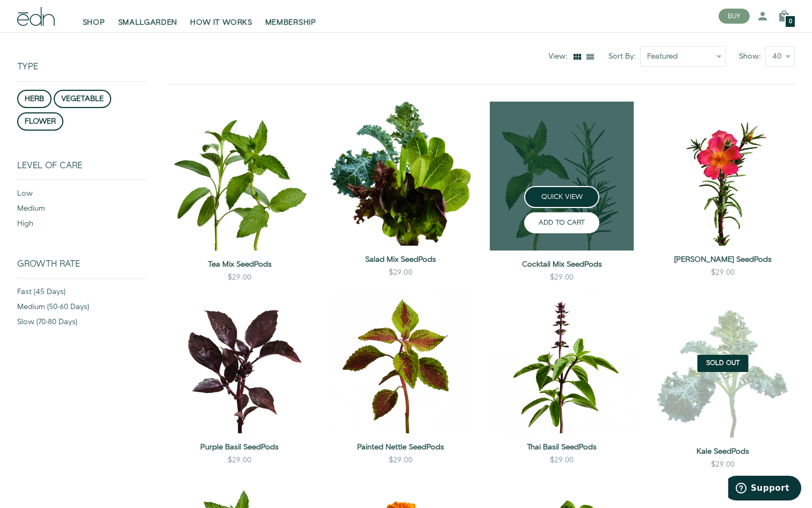 This screenshot has height=508, width=812. I want to click on img: Salad Mix SeedPods, so click(401, 174).